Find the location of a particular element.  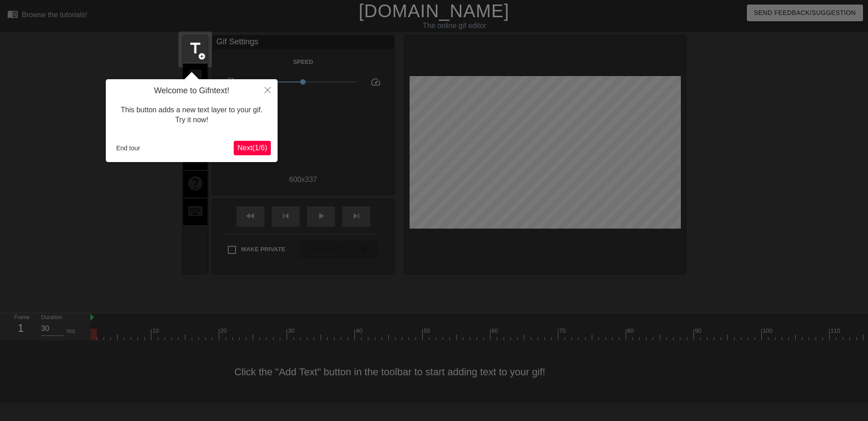

span: Next ( 1 / 6 ) is located at coordinates (252, 148).